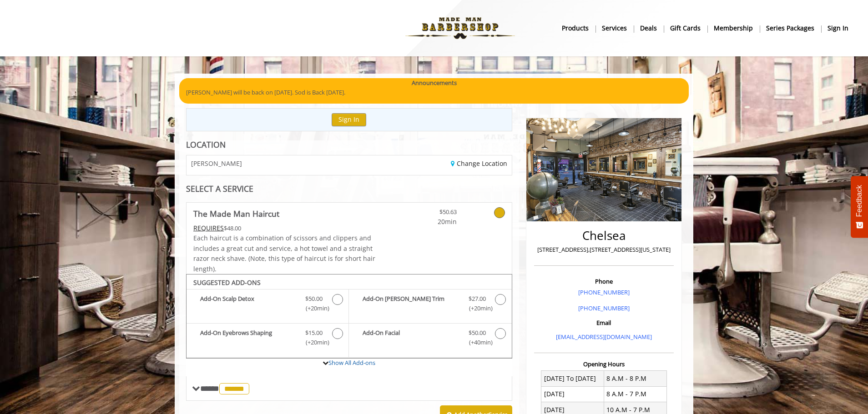 Image resolution: width=868 pixels, height=414 pixels. I want to click on a: Change Location, so click(479, 163).